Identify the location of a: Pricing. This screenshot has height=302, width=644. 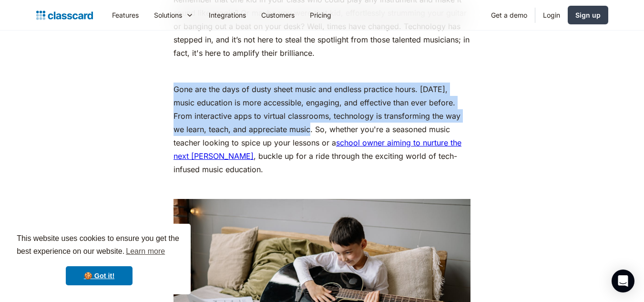
(321, 15).